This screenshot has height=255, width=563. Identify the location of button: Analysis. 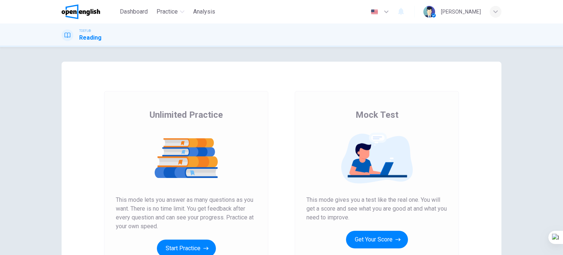
(204, 12).